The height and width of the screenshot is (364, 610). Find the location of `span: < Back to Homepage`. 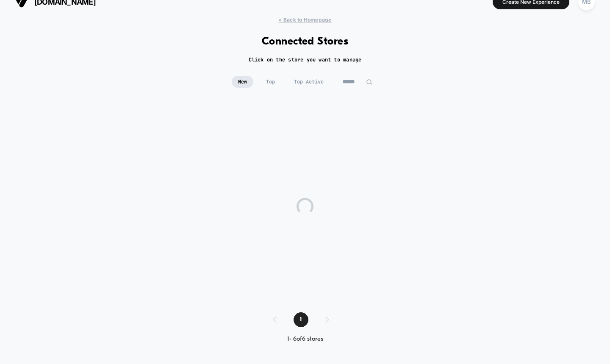

span: < Back to Homepage is located at coordinates (304, 19).